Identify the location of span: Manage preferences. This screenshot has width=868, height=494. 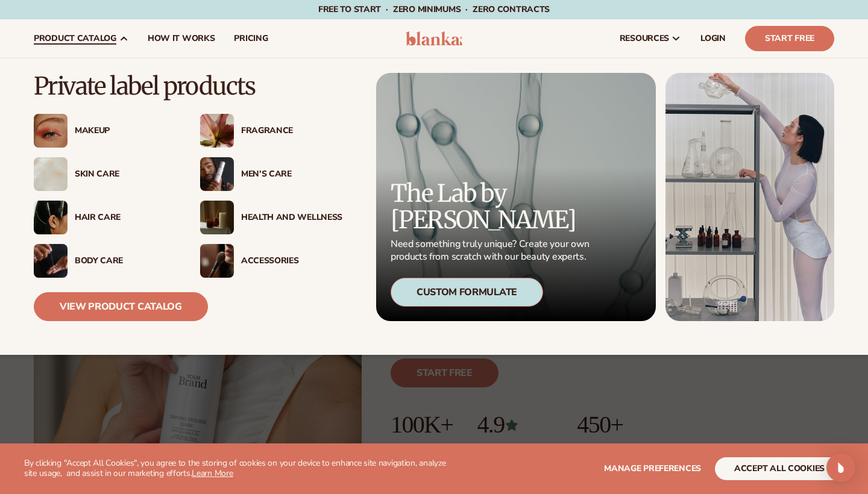
(652, 468).